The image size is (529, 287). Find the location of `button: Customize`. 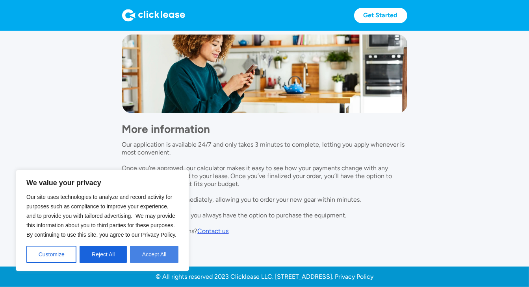

button: Customize is located at coordinates (51, 255).